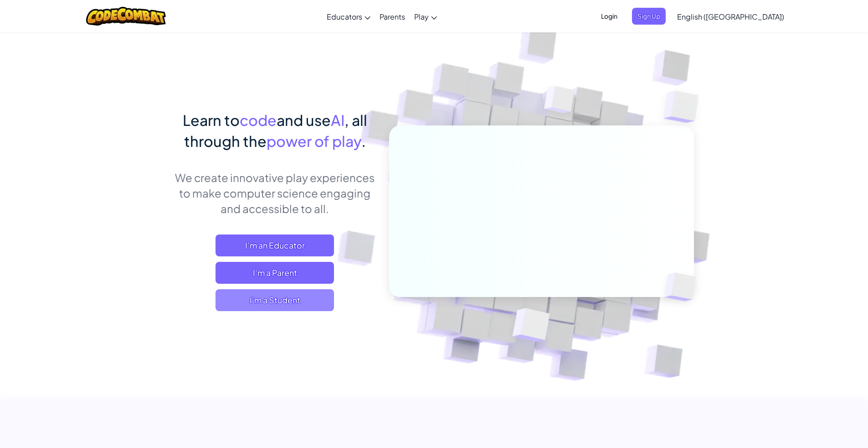  I want to click on a: I'm a Parent, so click(275, 272).